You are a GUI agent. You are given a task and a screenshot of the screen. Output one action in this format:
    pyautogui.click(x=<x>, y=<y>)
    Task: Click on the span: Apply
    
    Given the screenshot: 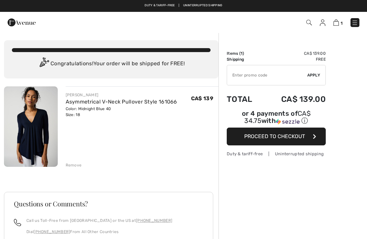 What is the action you would take?
    pyautogui.click(x=314, y=75)
    